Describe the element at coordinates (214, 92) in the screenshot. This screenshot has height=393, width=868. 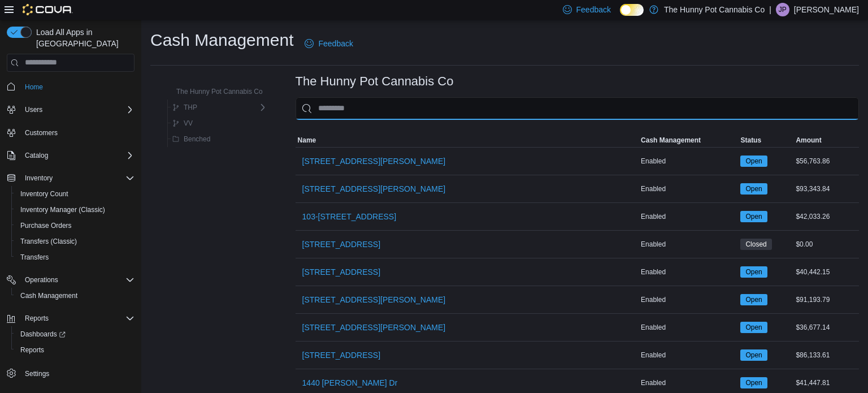
I see `button: The Hunny Pot Cannabis Co` at that location.